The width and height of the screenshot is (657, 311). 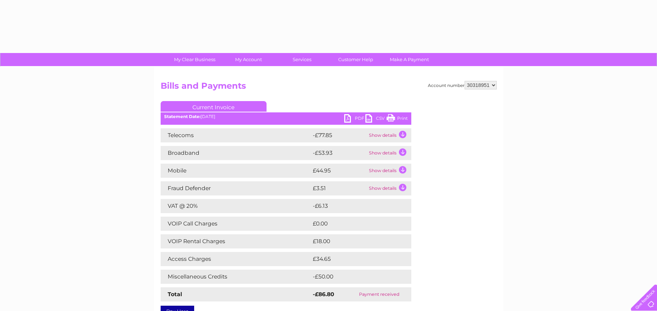 I want to click on td: VAT @ 20%, so click(x=236, y=206).